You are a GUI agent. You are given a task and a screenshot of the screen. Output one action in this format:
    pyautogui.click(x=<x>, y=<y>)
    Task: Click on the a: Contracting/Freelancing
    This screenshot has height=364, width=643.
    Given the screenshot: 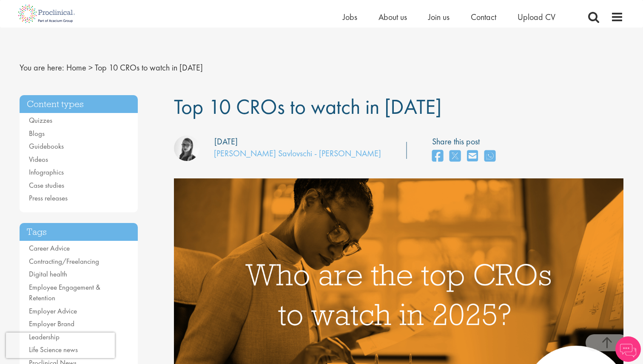 What is the action you would take?
    pyautogui.click(x=64, y=262)
    